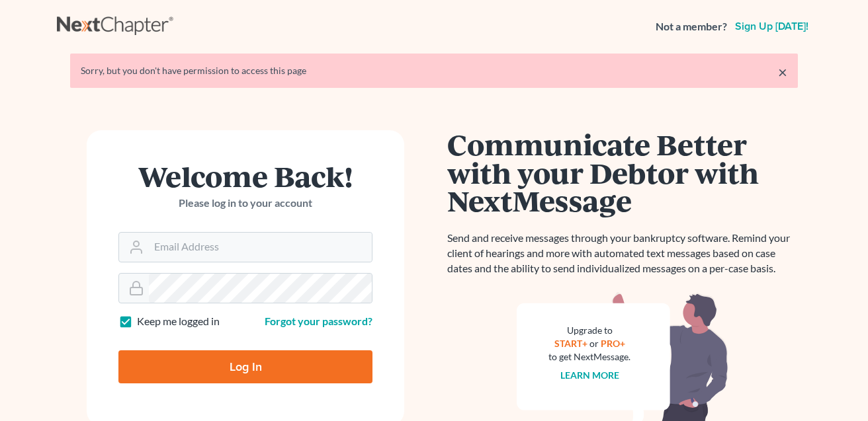  Describe the element at coordinates (589, 375) in the screenshot. I see `a: Learn more` at that location.